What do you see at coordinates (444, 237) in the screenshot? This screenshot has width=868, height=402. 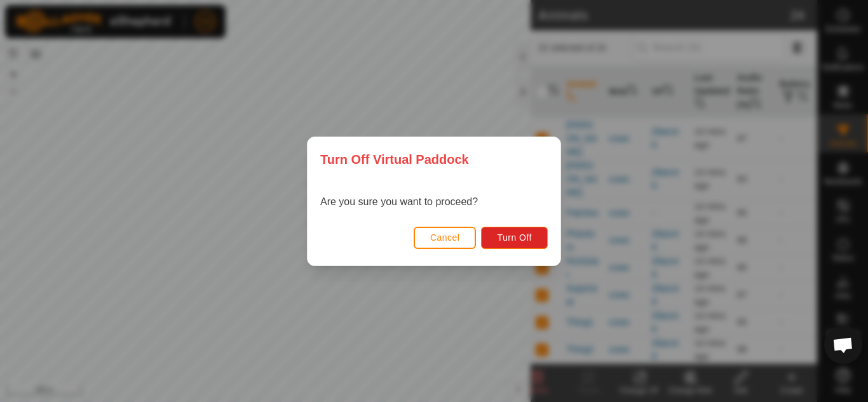 I see `button: Cancel` at bounding box center [444, 237].